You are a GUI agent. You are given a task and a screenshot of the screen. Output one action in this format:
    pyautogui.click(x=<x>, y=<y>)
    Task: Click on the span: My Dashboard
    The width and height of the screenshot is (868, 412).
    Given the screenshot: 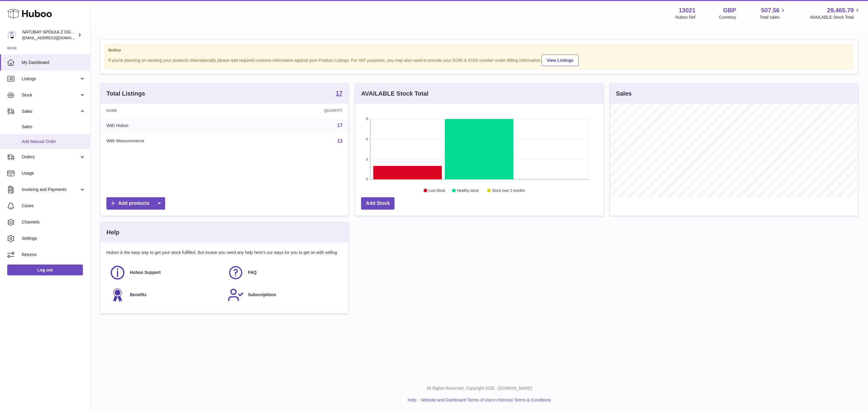 What is the action you would take?
    pyautogui.click(x=53, y=62)
    